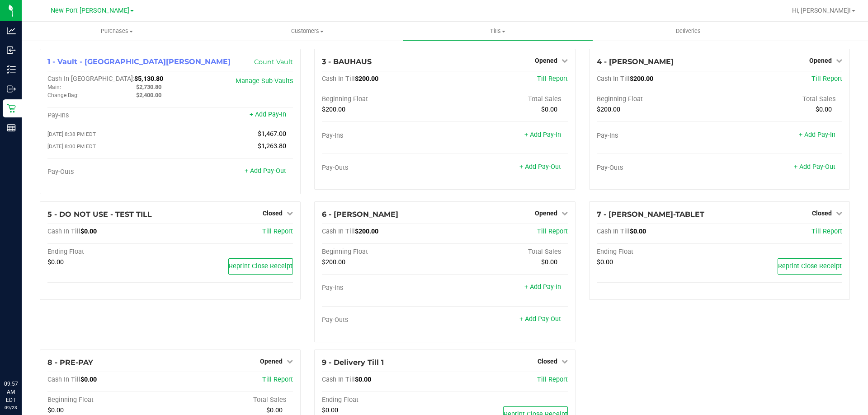 The image size is (868, 415). What do you see at coordinates (307, 31) in the screenshot?
I see `a: Customers` at bounding box center [307, 31].